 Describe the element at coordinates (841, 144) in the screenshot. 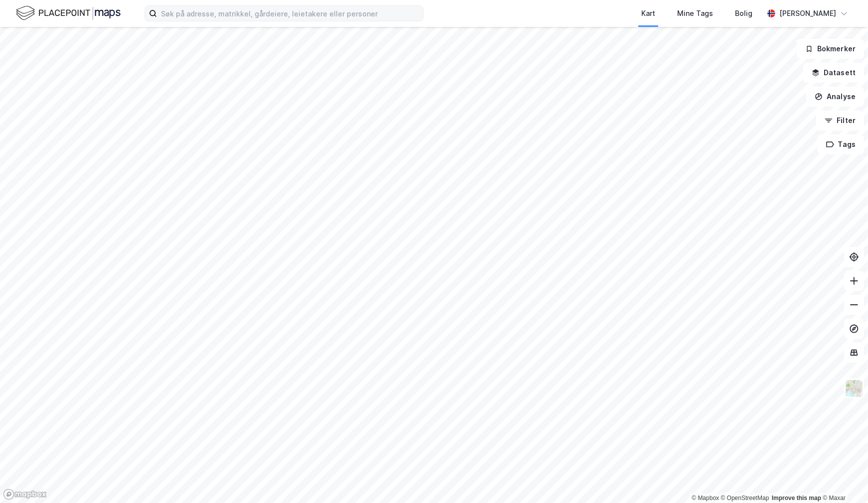

I see `button: Tags` at that location.